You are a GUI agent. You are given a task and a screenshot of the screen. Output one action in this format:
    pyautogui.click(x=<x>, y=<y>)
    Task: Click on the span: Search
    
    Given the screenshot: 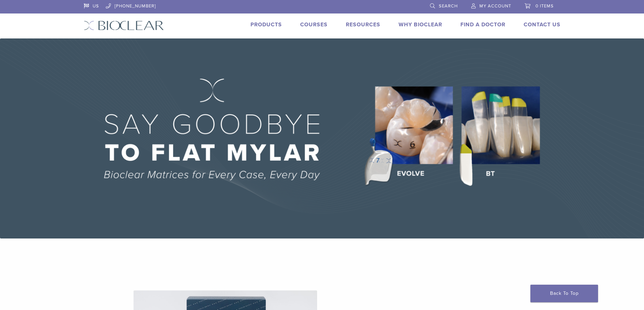 What is the action you would take?
    pyautogui.click(x=448, y=6)
    